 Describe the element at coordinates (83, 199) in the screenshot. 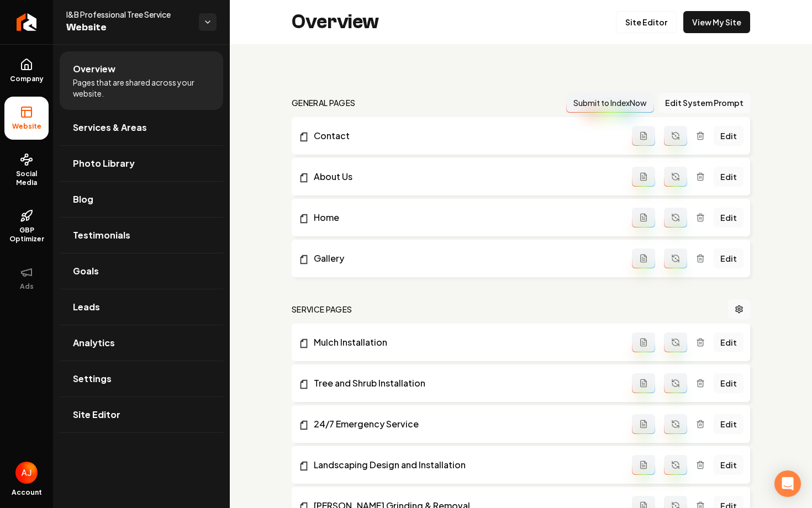

I see `span: Blog` at that location.